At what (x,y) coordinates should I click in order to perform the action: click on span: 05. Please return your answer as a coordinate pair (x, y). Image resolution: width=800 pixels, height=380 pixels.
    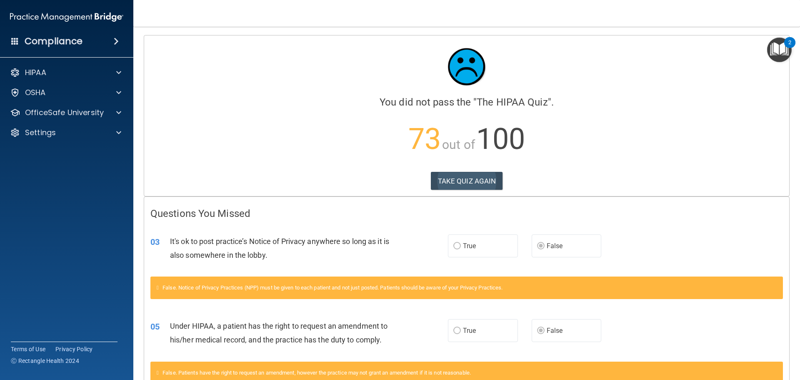
    Looking at the image, I should click on (155, 326).